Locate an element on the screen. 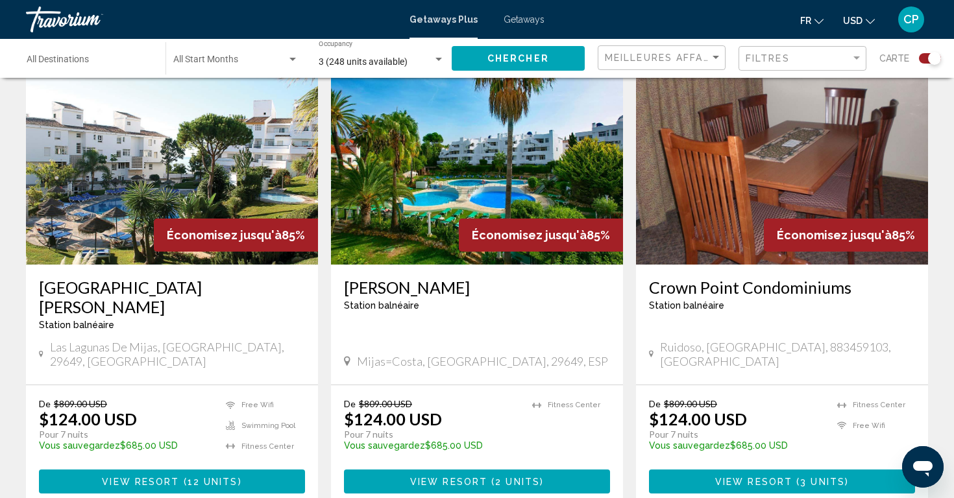  mat-select: Sort by is located at coordinates (663, 58).